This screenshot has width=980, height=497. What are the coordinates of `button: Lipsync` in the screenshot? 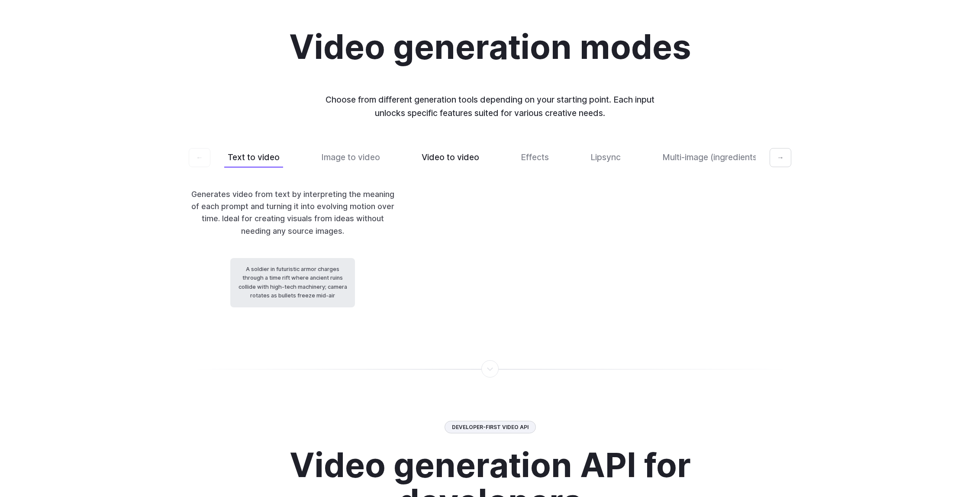 It's located at (606, 157).